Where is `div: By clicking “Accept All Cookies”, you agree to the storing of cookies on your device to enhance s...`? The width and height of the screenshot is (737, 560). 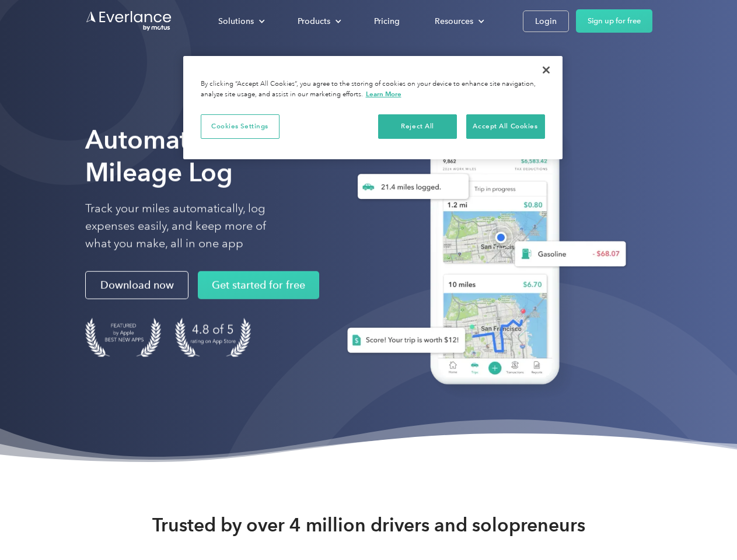 div: By clicking “Accept All Cookies”, you agree to the storing of cookies on your device to enhance s... is located at coordinates (373, 89).